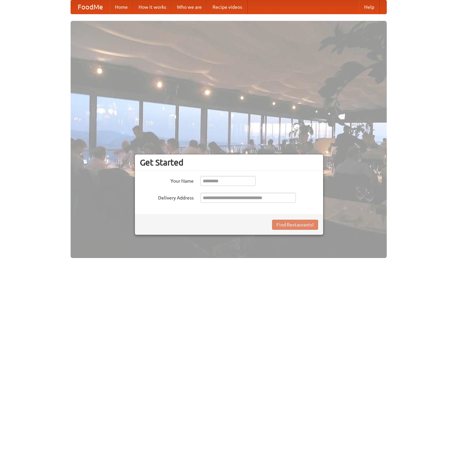  I want to click on a: FoodMe, so click(90, 7).